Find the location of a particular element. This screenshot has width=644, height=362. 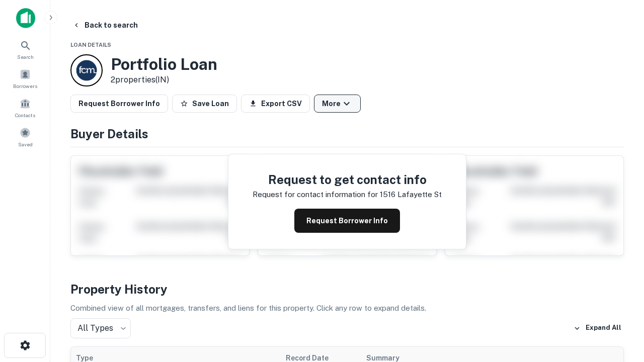

button: Save Loan is located at coordinates (204, 104).